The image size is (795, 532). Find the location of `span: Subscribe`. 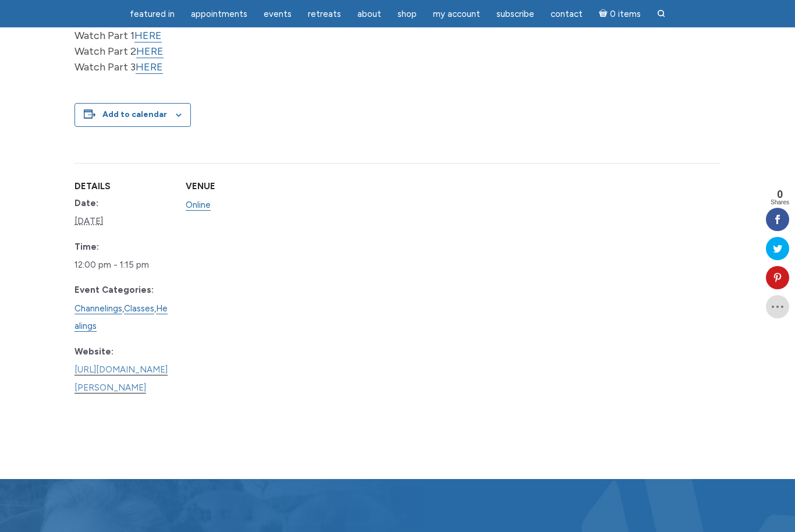

span: Subscribe is located at coordinates (515, 14).